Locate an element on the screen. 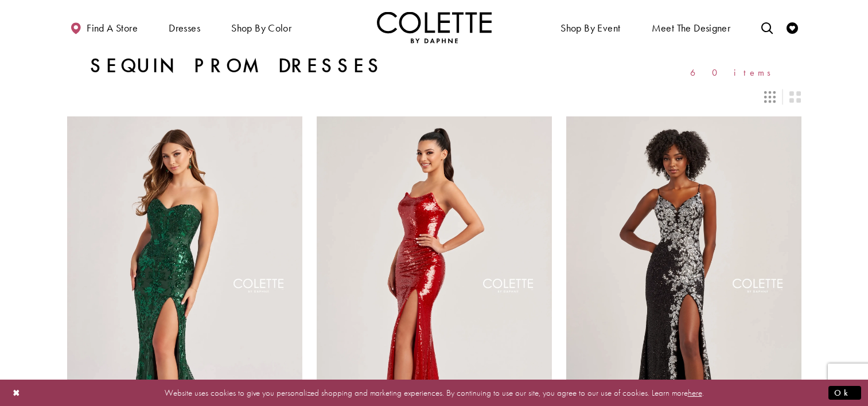 The height and width of the screenshot is (406, 868). span: Find a store is located at coordinates (112, 28).